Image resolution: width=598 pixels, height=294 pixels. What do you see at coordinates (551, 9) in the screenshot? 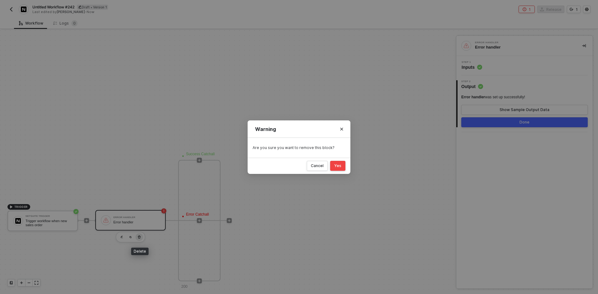
I see `button: Release` at bounding box center [551, 9].